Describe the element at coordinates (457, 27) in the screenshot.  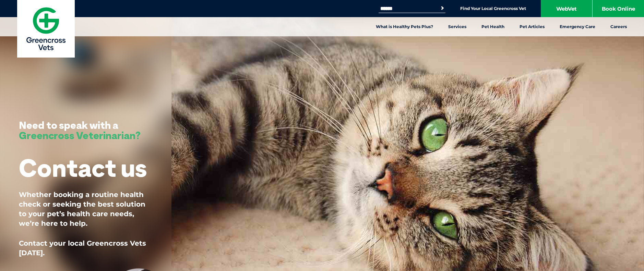
I see `a: Services` at that location.